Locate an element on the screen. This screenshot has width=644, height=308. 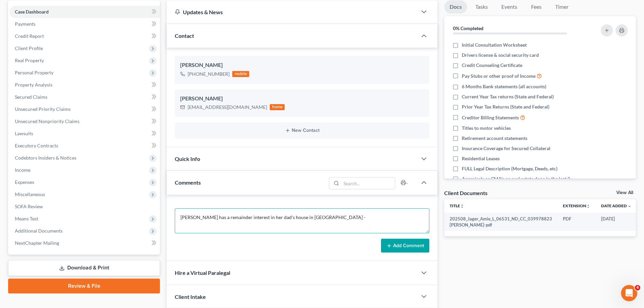
span: Credit Report is located at coordinates (30, 36).